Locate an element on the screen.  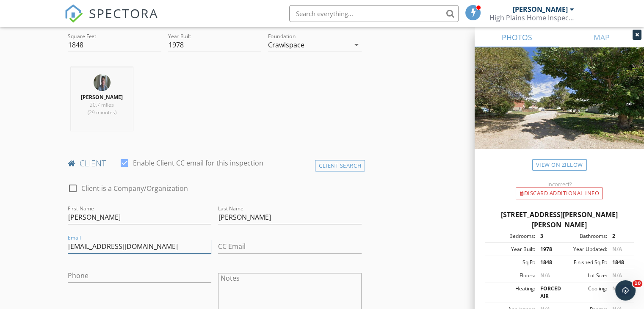
div: Bathrooms: is located at coordinates (583, 237).